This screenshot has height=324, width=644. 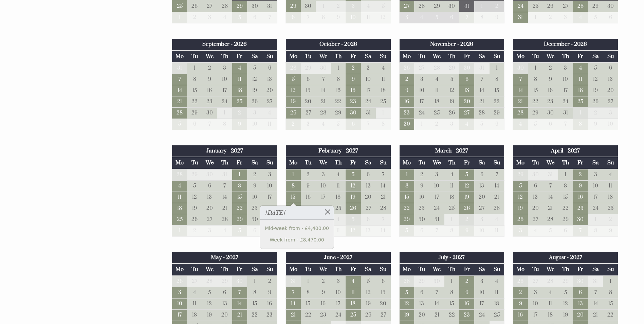 I want to click on td: 22, so click(x=195, y=102).